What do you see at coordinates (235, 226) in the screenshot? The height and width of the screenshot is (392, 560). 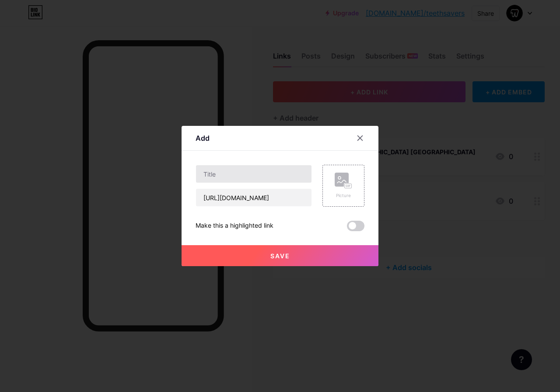 I see `div: Make this a highlighted link` at bounding box center [235, 226].